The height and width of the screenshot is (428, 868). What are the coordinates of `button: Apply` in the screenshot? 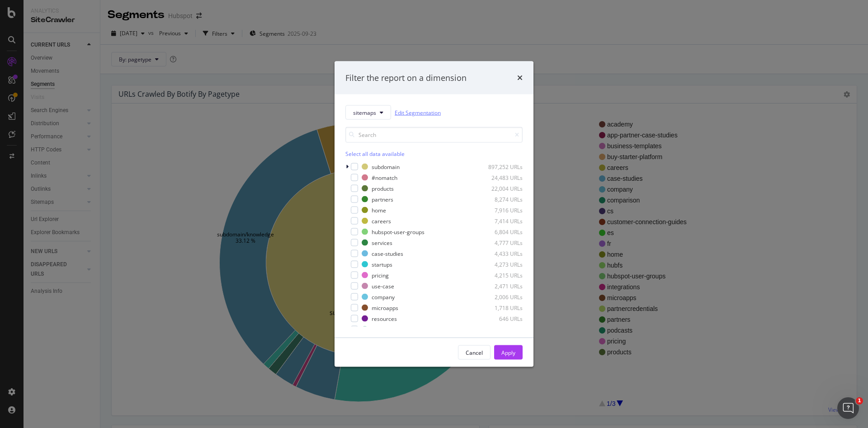 It's located at (508, 353).